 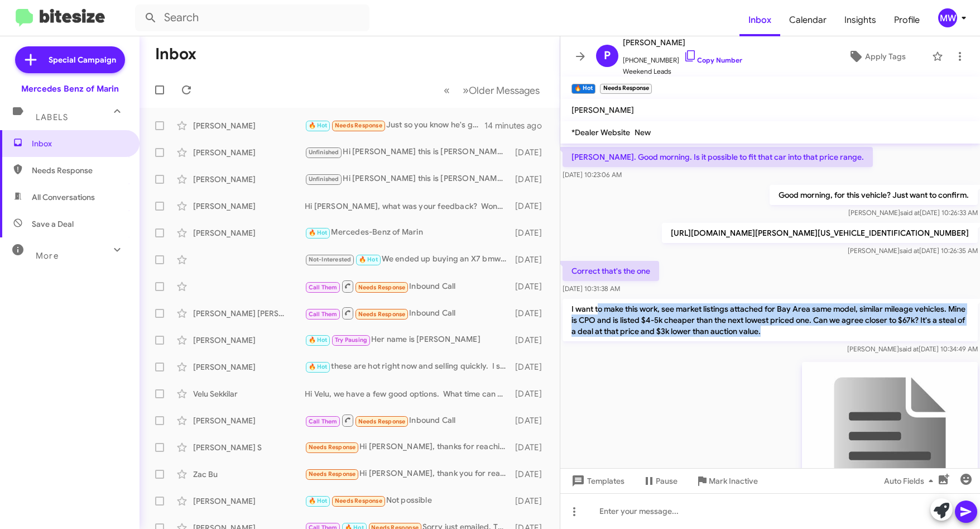 I want to click on p: I want to make this work, see market listings attached for Bay Area same model, similar mileage v..., so click(x=770, y=320).